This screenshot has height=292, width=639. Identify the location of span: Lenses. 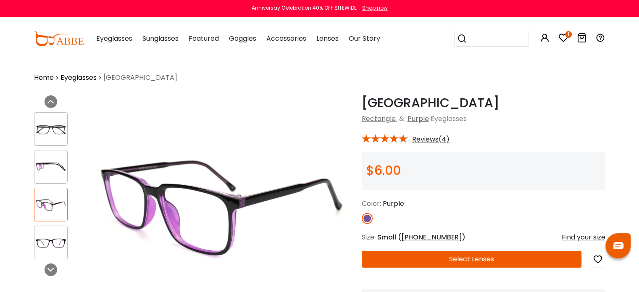
(327, 38).